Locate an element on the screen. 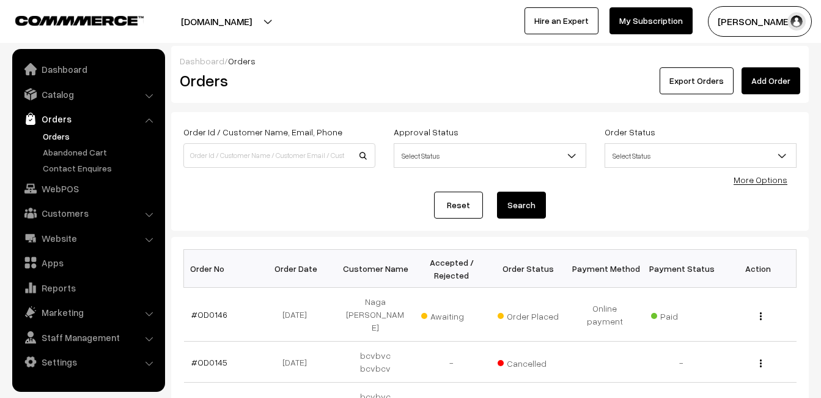  th: Payment Method is located at coordinates (605, 268).